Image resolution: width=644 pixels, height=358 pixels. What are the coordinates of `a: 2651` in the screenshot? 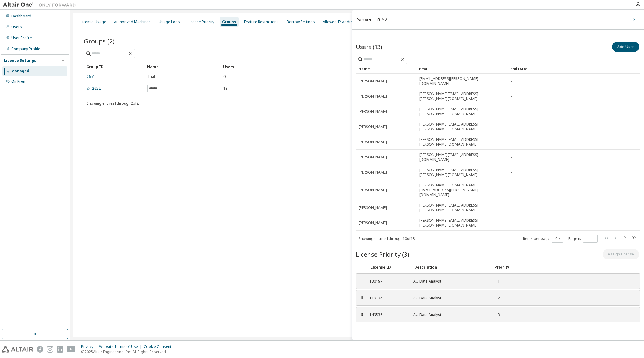 It's located at (91, 77).